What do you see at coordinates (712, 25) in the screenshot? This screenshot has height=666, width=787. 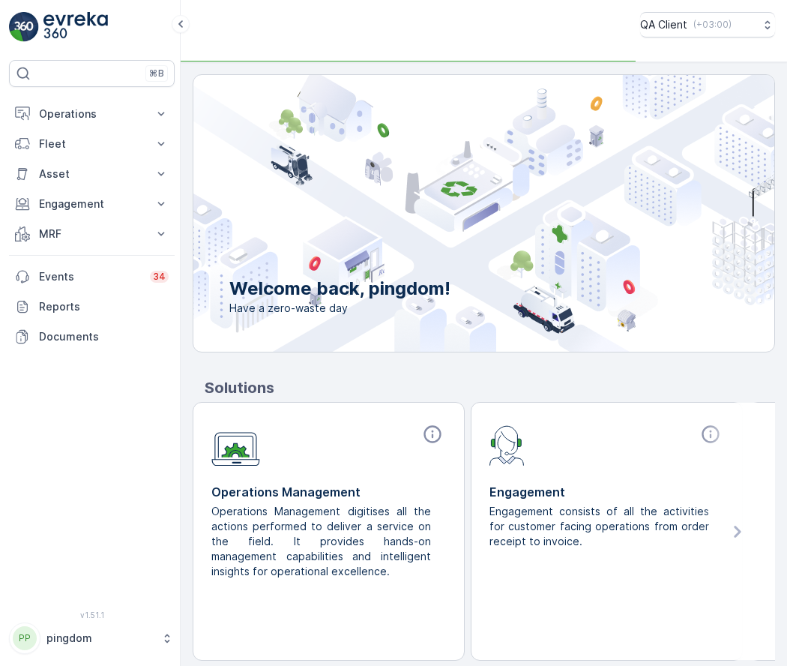 I see `p: ( +03:00 )` at bounding box center [712, 25].